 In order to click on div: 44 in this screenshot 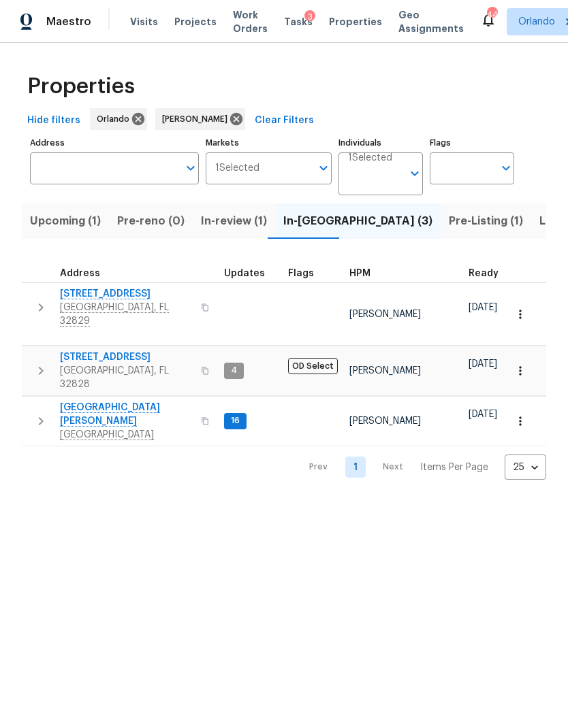, I will do `click(492, 15)`.